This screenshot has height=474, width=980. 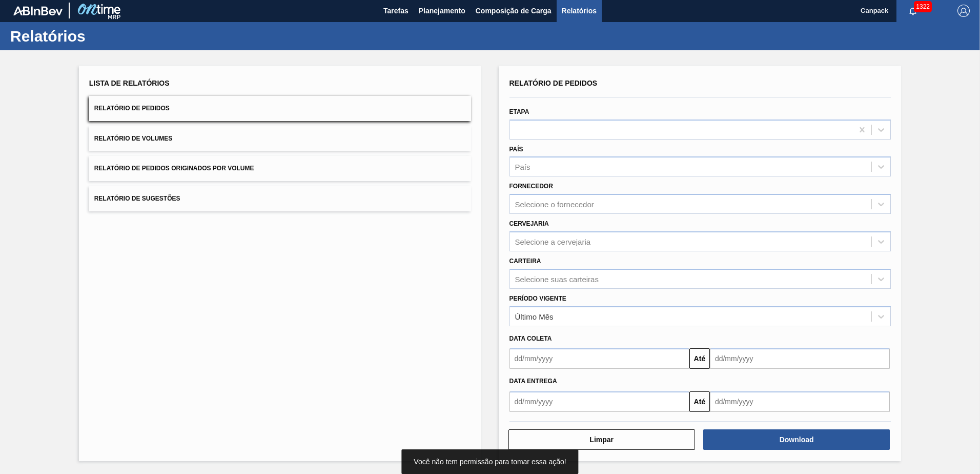 What do you see at coordinates (557, 278) in the screenshot?
I see `div: Selecione suas carteiras` at bounding box center [557, 278].